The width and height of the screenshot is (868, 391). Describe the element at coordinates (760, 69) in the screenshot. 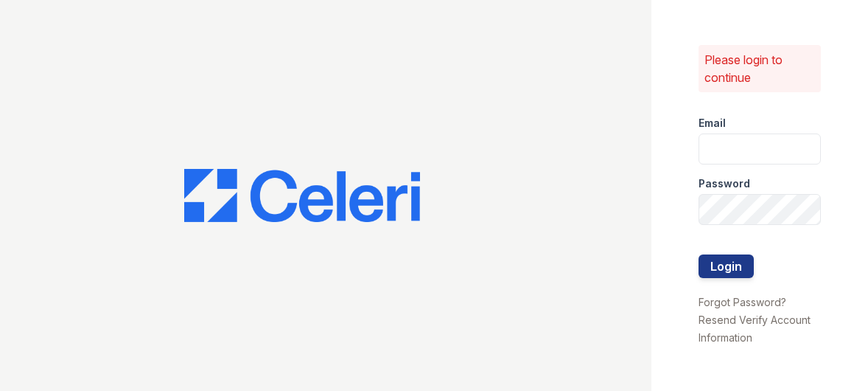

I see `p: Please login to continue` at that location.